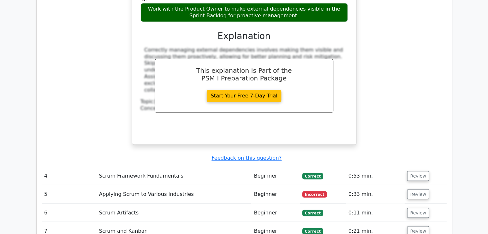 The image size is (488, 234). Describe the element at coordinates (69, 194) in the screenshot. I see `td: 5` at that location.